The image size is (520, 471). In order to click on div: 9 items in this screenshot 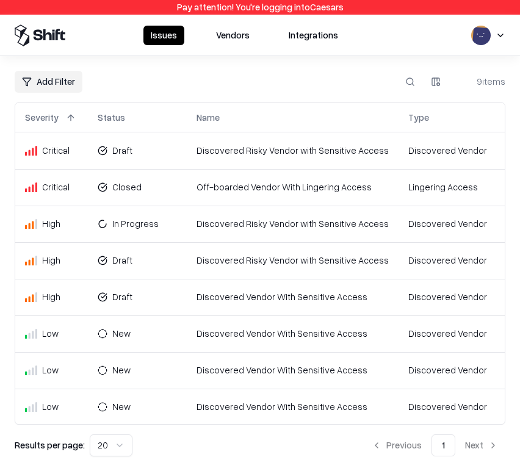, I will do `click(481, 81)`.